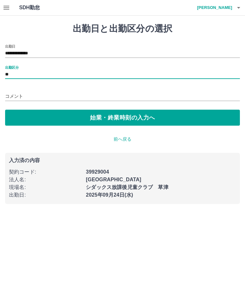 This screenshot has height=305, width=245. Describe the element at coordinates (10, 46) in the screenshot. I see `label: 出勤日` at that location.